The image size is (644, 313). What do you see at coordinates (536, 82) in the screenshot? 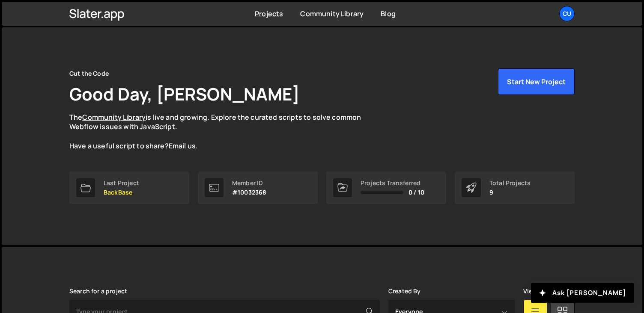
I see `button: Start New Project` at bounding box center [536, 82].